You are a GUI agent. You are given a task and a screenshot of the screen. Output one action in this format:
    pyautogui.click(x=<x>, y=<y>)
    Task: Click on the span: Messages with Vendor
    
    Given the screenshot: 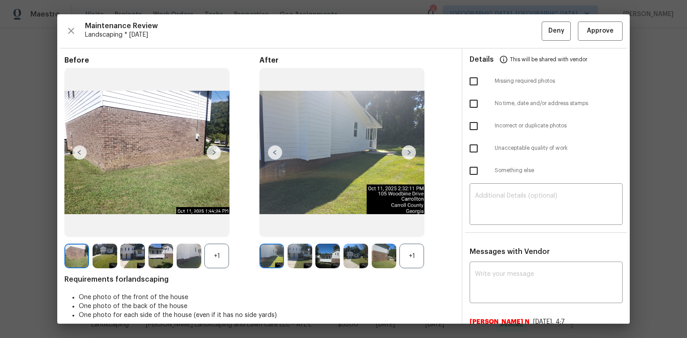 What is the action you would take?
    pyautogui.click(x=509, y=252)
    